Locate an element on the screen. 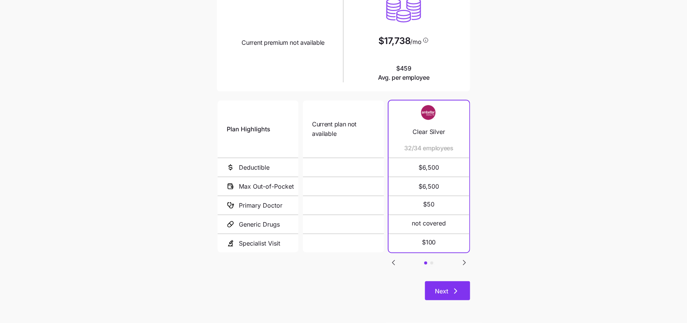  svg: Go to next slide is located at coordinates (464, 262).